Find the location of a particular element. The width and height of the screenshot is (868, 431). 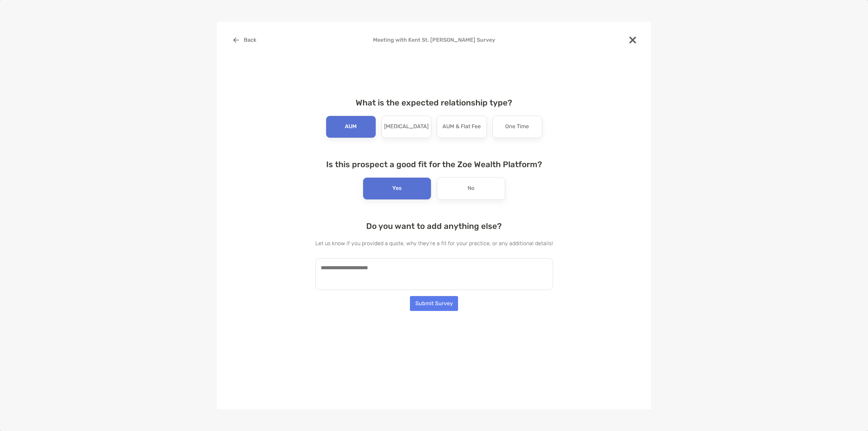

button: Back is located at coordinates (244, 40).